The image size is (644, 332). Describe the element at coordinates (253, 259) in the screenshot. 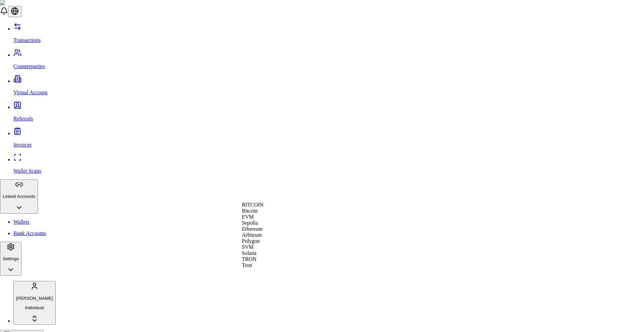

I see `div: TRON` at that location.